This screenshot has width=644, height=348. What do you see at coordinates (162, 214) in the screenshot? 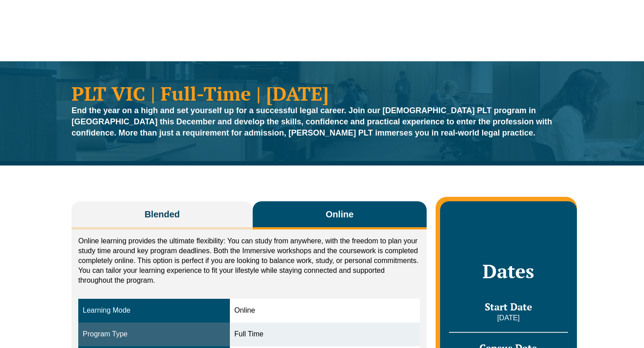
I see `span: Blended` at bounding box center [162, 214].